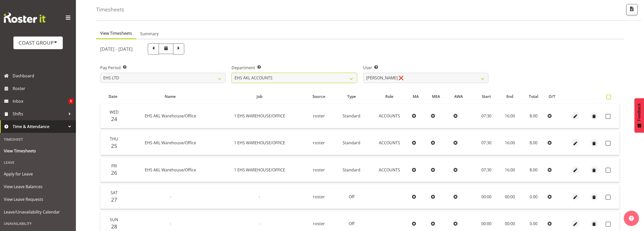 This screenshot has height=231, width=644. What do you see at coordinates (43, 89) in the screenshot?
I see `span: Roster` at bounding box center [43, 89].